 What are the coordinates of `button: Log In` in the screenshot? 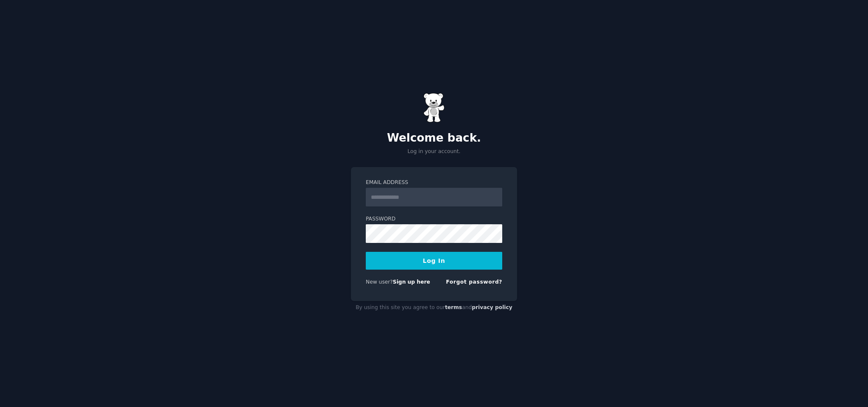 It's located at (434, 261).